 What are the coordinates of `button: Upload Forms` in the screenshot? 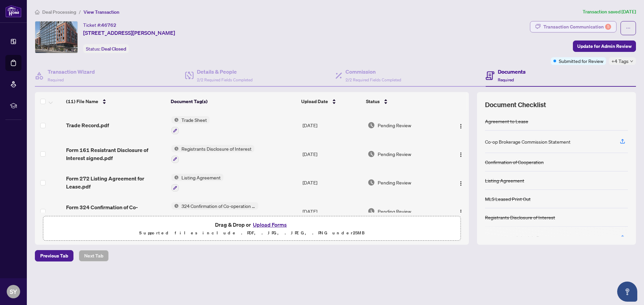 It's located at (270, 225).